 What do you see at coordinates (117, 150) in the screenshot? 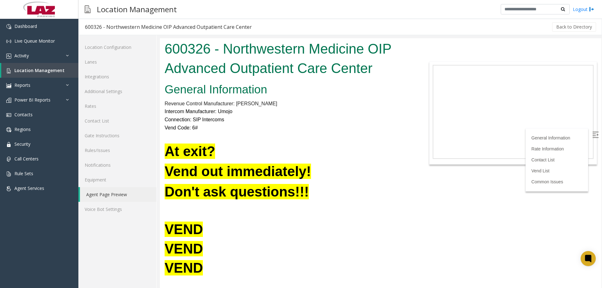
I see `a: Rules/Issues` at bounding box center [117, 150].